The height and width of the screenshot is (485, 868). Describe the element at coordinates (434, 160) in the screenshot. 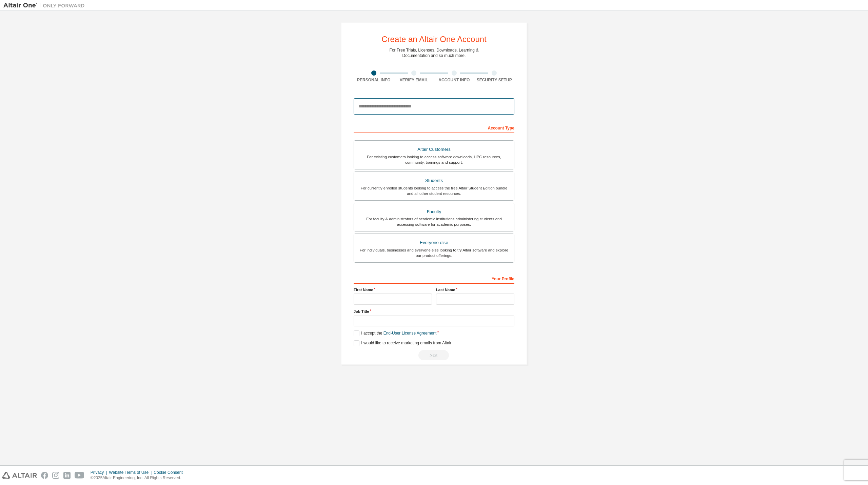

I see `div: For existing customers looking to access software downloads, HPC resources, community, trainings ...` at that location.